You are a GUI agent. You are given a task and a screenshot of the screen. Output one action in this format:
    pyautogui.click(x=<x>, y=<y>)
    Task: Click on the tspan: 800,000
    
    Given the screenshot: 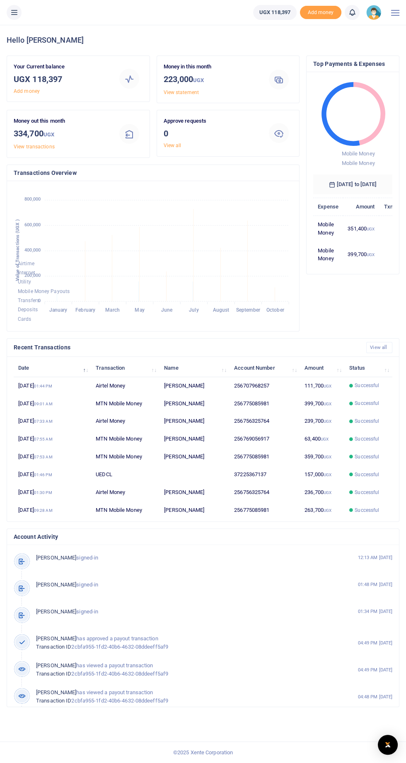 What is the action you would take?
    pyautogui.click(x=32, y=199)
    